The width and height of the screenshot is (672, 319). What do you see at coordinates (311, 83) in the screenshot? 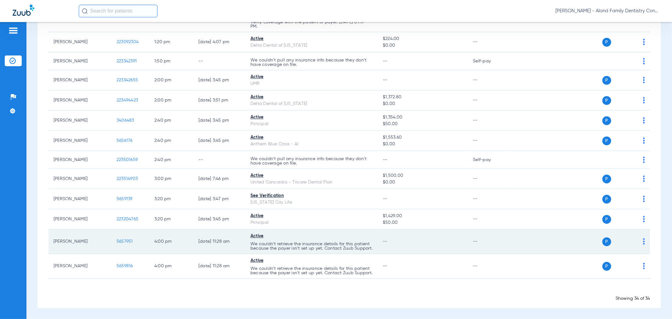
I see `div: UMR` at bounding box center [311, 83].